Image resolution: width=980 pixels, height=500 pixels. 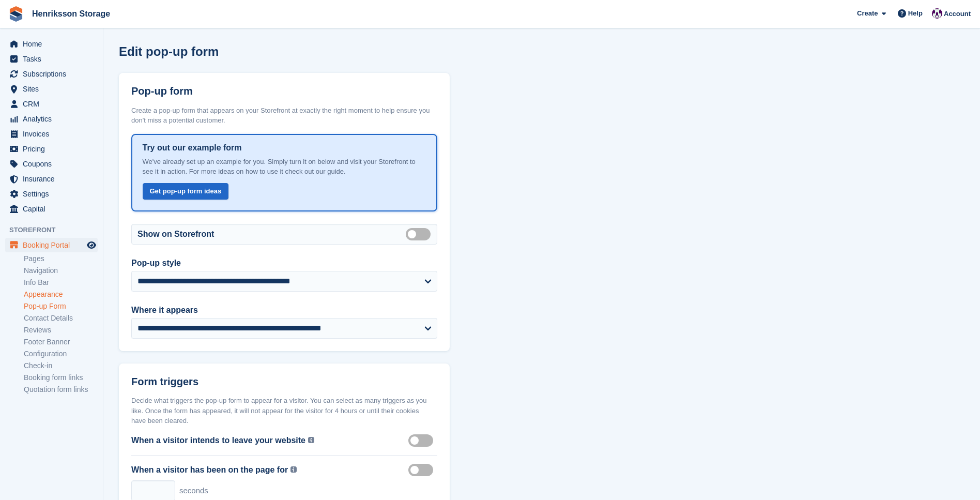 I want to click on a: Appearance, so click(x=61, y=294).